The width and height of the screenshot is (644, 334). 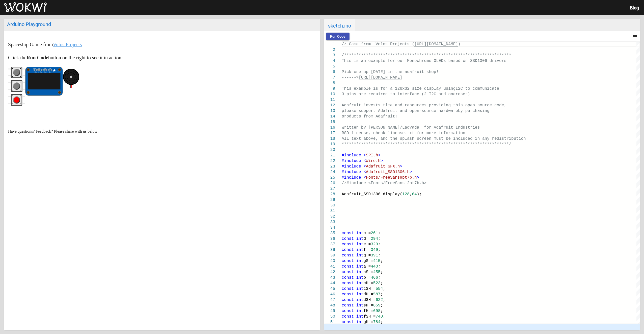 What do you see at coordinates (330, 261) in the screenshot?
I see `div: 40` at bounding box center [330, 261].